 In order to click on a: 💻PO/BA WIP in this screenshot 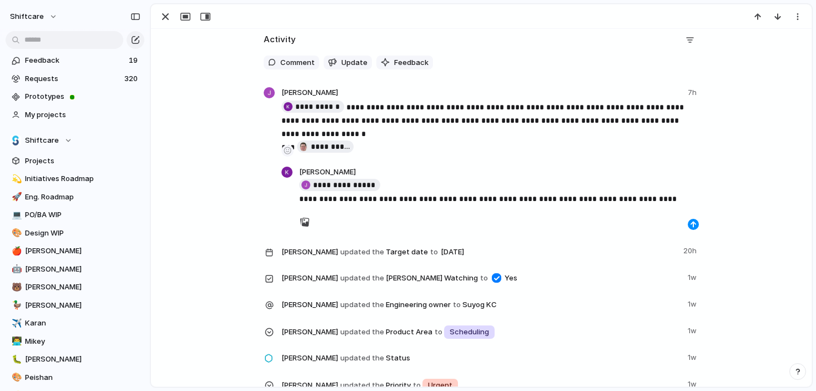, I will do `click(75, 215)`.